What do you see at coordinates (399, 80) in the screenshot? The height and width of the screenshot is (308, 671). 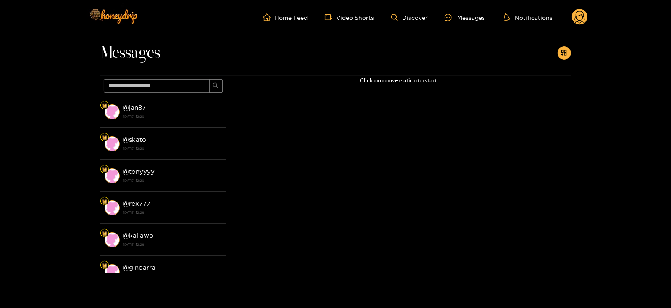 I see `p: Click on conversation to start` at bounding box center [399, 80].